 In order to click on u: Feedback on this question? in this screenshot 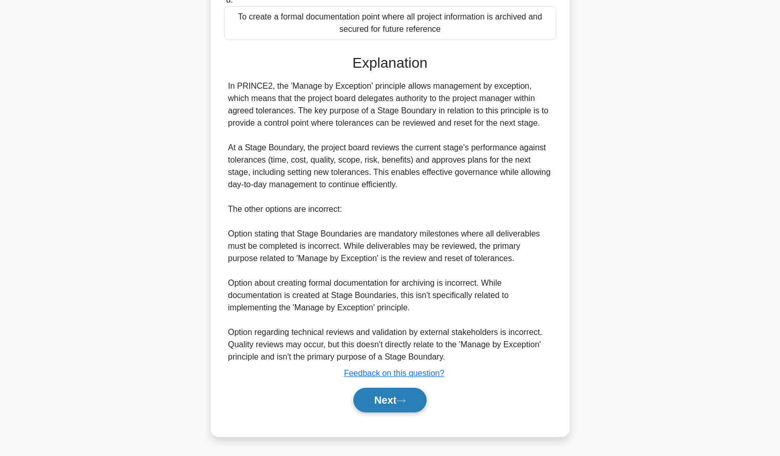, I will do `click(395, 373)`.